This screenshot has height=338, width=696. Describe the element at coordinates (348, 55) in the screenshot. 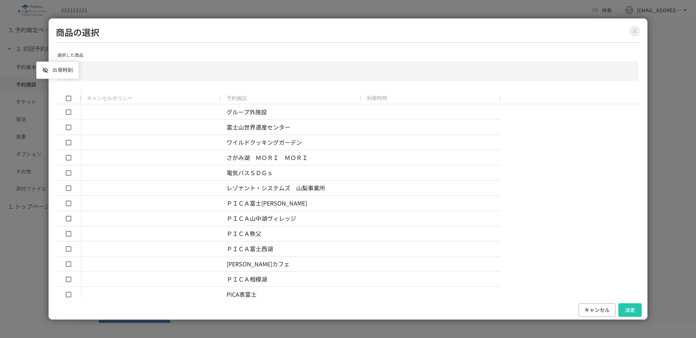

I see `p: 選択した商品` at that location.